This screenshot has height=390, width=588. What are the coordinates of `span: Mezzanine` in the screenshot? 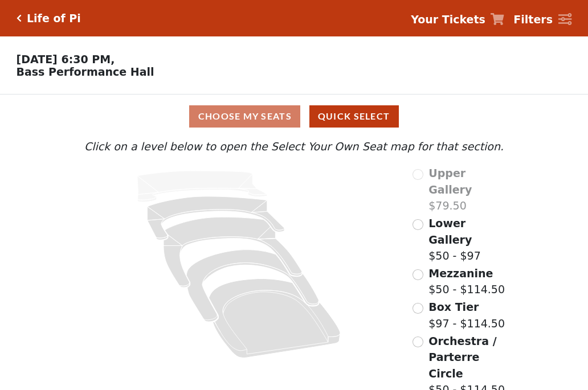 It's located at (460, 273).